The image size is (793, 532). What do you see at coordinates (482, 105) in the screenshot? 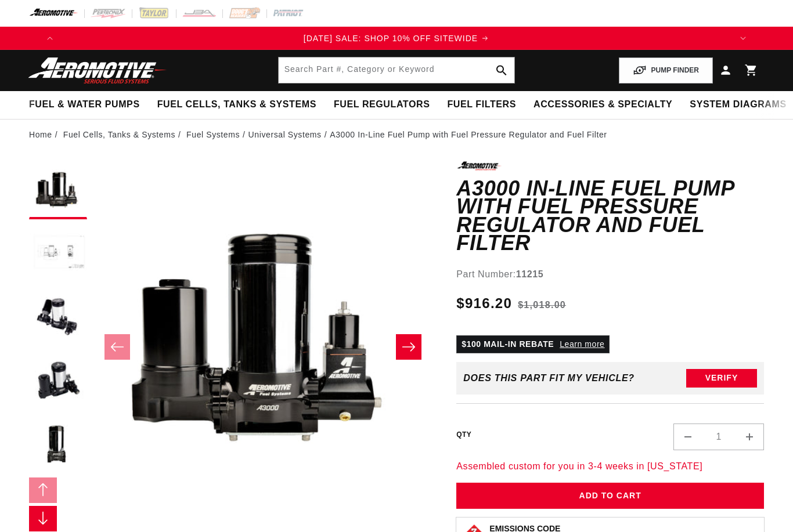
I see `span: Fuel Filters` at bounding box center [482, 105].